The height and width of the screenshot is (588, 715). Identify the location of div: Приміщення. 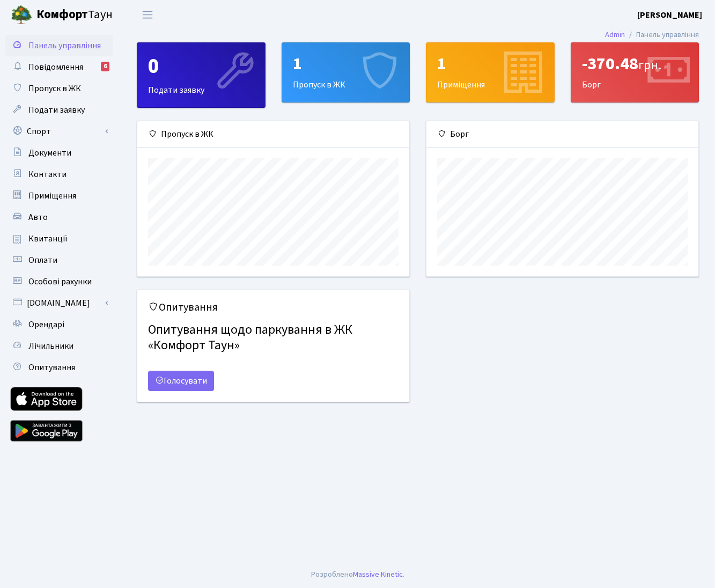
(490, 72).